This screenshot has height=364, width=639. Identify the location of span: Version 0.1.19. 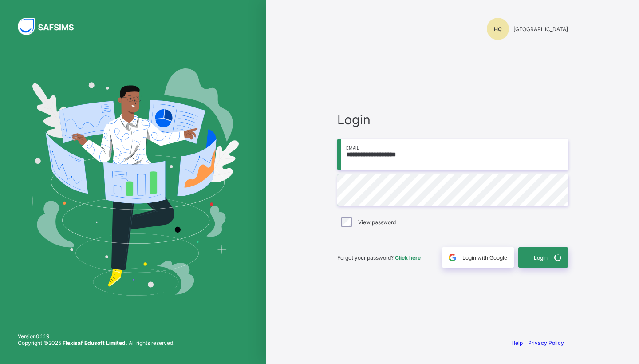
(96, 336).